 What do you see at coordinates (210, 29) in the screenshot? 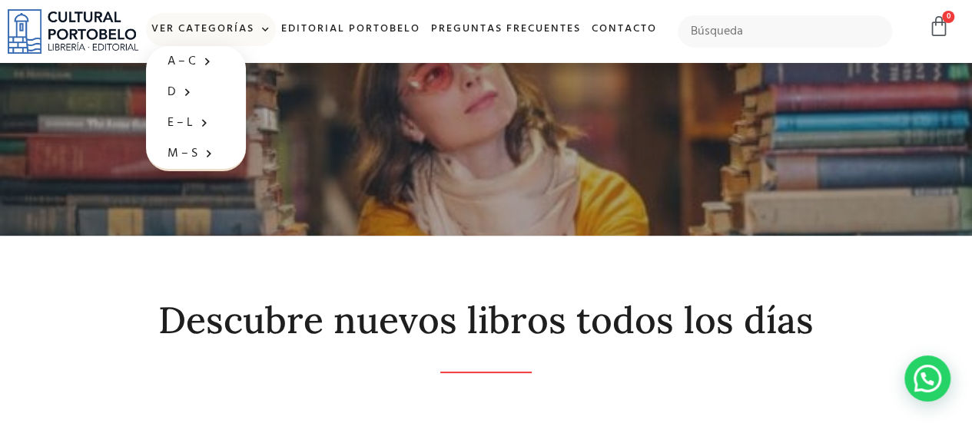
I see `a: Ver Categorías` at bounding box center [210, 29].